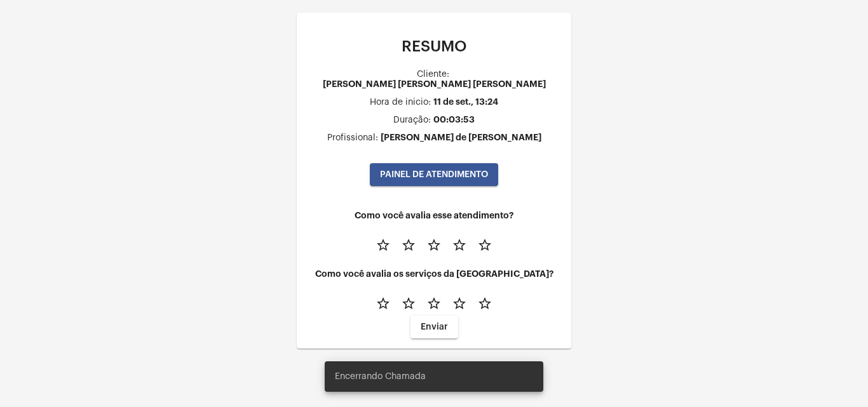 This screenshot has width=868, height=407. Describe the element at coordinates (434, 327) in the screenshot. I see `span: Enviar` at that location.